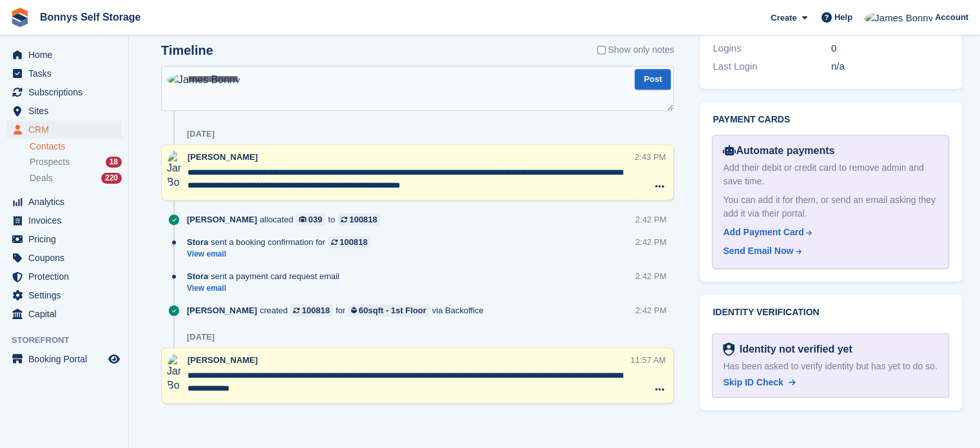 Image resolution: width=980 pixels, height=448 pixels. I want to click on div: 220, so click(112, 178).